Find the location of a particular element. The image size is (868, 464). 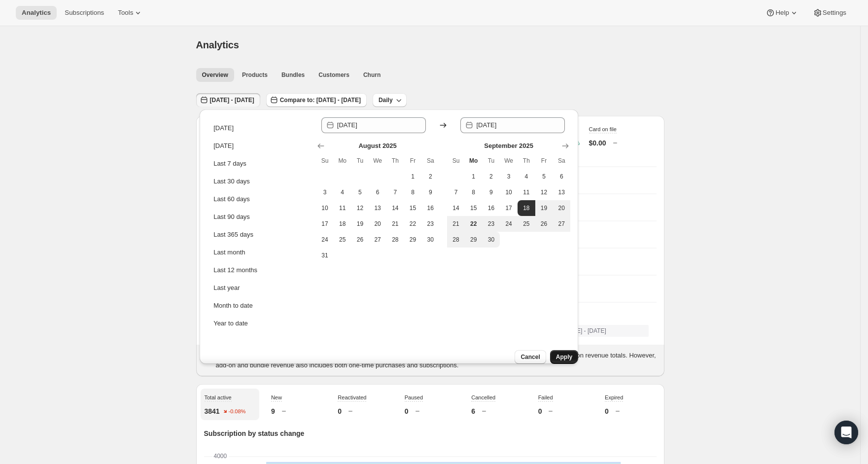

span: Expired is located at coordinates (614, 398).